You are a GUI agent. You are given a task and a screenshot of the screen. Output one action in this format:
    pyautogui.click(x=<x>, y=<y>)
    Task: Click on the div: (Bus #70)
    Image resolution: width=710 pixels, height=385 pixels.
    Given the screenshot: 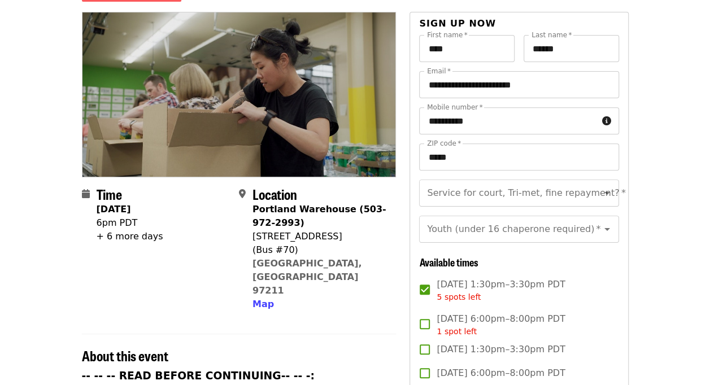 What is the action you would take?
    pyautogui.click(x=319, y=250)
    